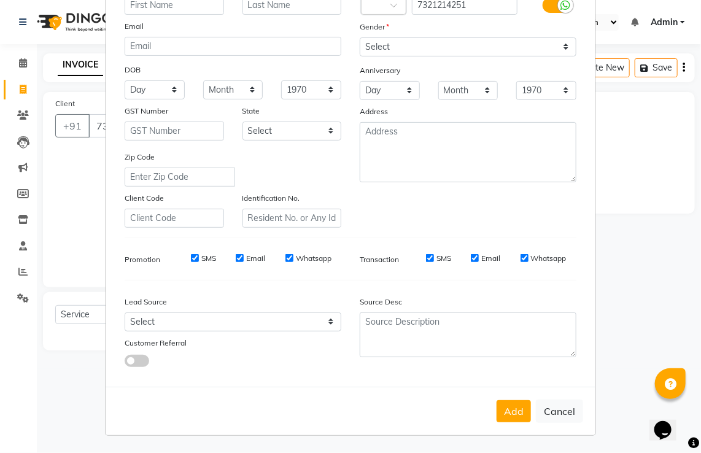 The height and width of the screenshot is (453, 701). Describe the element at coordinates (233, 46) in the screenshot. I see `input: Email` at that location.